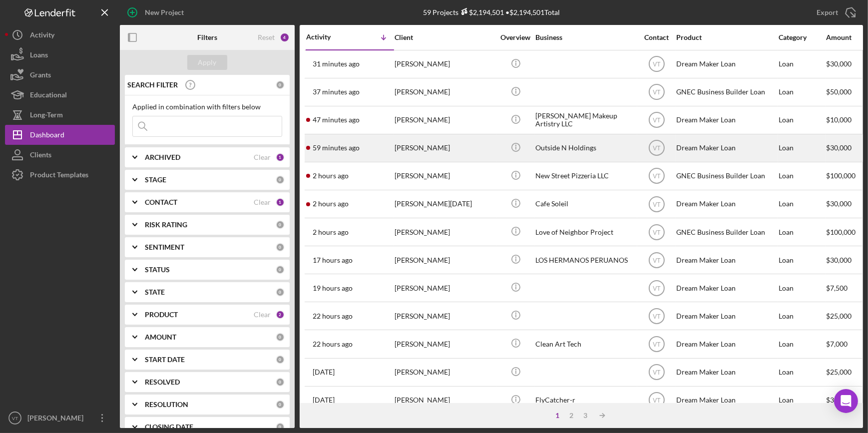 This screenshot has height=433, width=868. I want to click on b: RISK RATING, so click(166, 225).